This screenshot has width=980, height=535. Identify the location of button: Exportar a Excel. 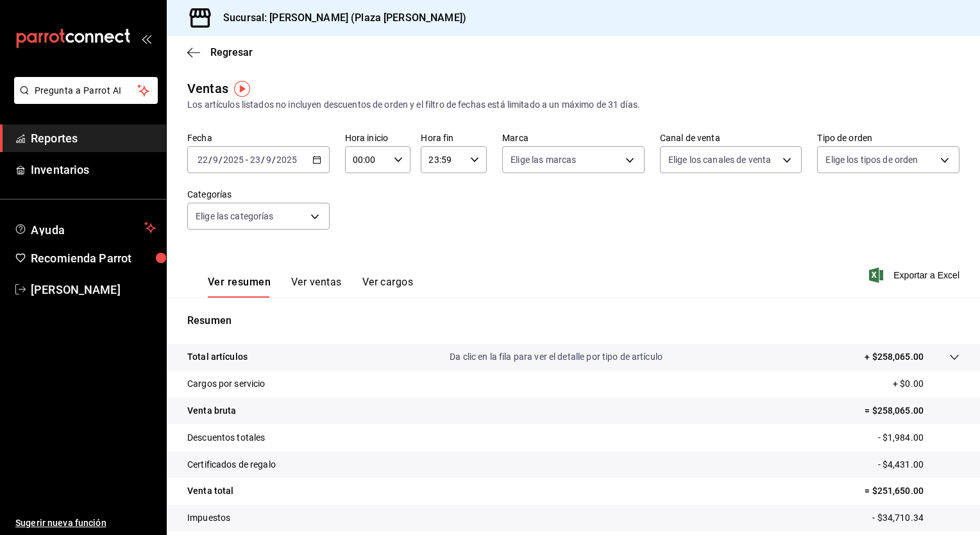
(915, 275).